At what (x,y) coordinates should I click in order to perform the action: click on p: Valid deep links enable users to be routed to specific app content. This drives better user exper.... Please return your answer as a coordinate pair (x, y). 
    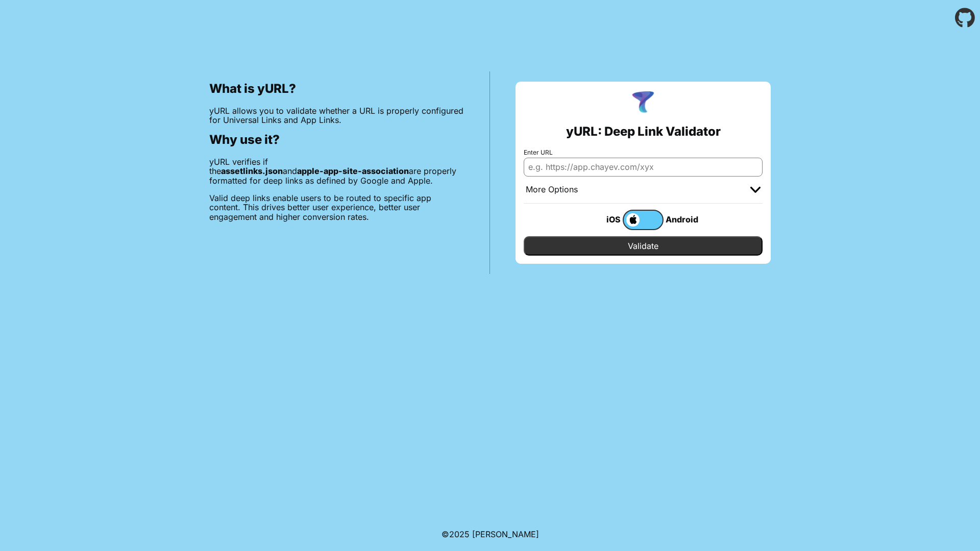
    Looking at the image, I should click on (336, 207).